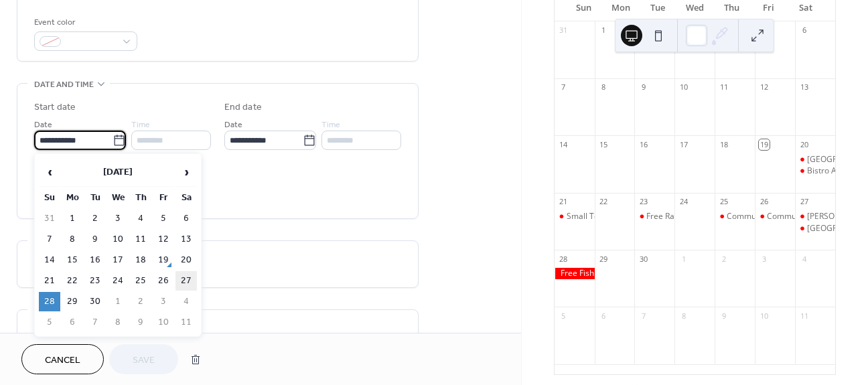 The height and width of the screenshot is (385, 868). Describe the element at coordinates (140, 198) in the screenshot. I see `th: Th` at that location.